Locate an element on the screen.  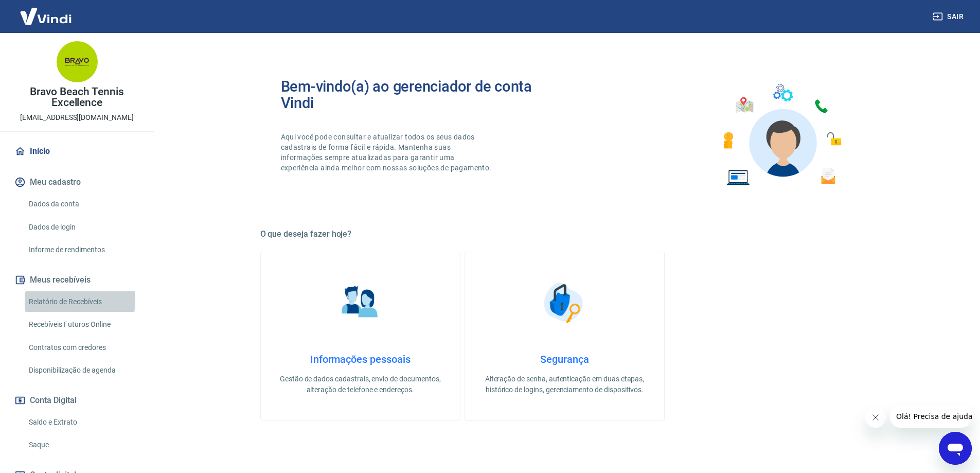
a: Início is located at coordinates (76, 151).